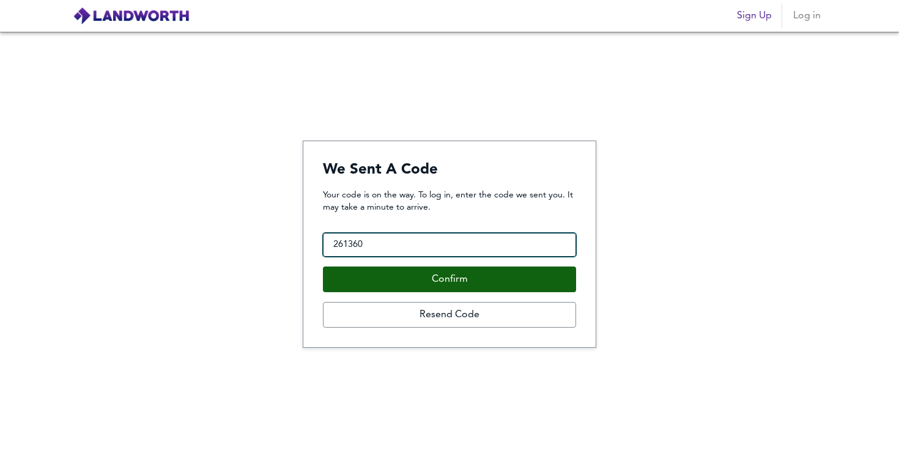 The image size is (899, 456). I want to click on span: Log in, so click(807, 16).